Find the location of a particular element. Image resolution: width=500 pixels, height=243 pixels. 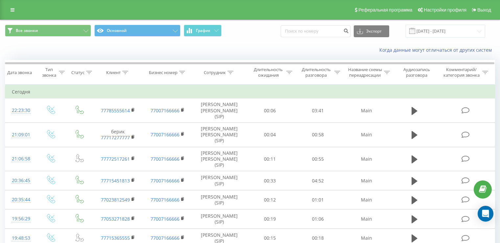

a: Когда данные могут отличаться от других систем is located at coordinates (438, 50).